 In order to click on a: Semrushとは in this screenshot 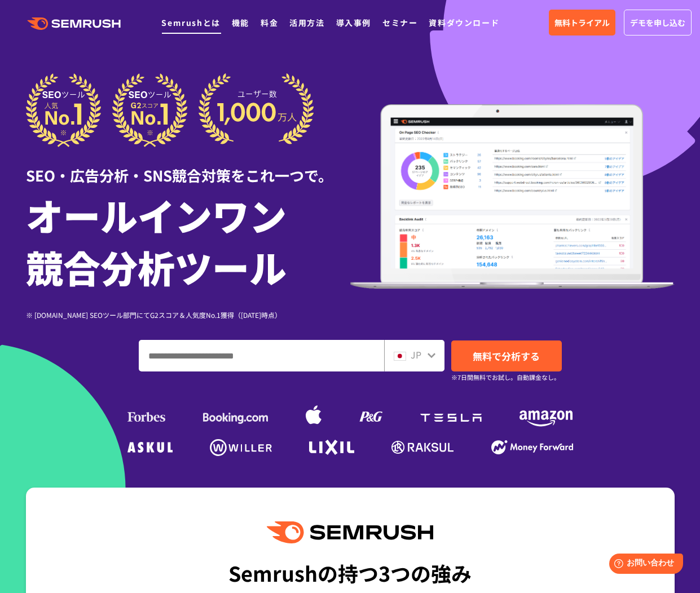, I will do `click(191, 23)`.